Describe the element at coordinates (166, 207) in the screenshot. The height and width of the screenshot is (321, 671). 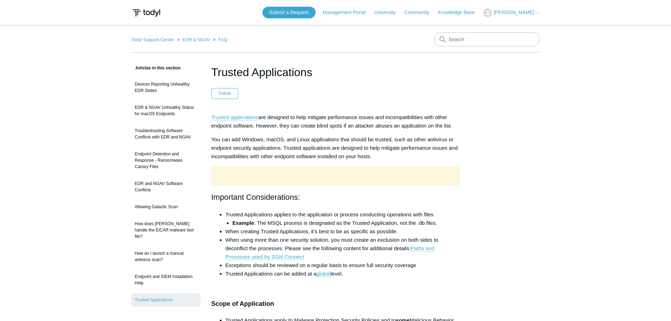
I see `a: Allowing Galactic Scan` at that location.